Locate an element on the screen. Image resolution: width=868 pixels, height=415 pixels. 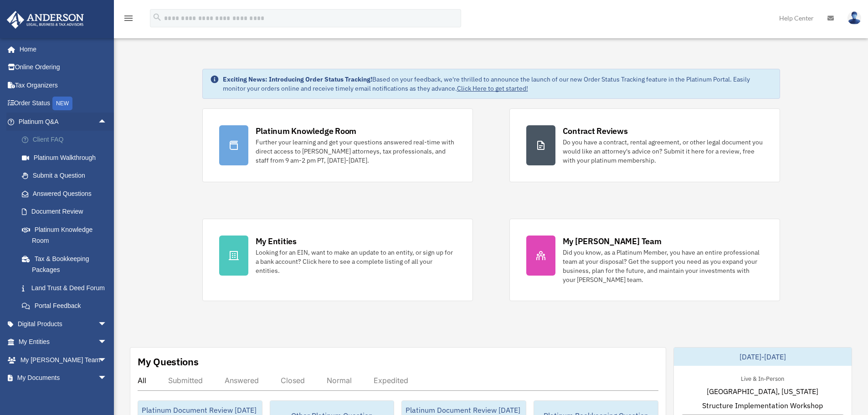
a: My Entitiesarrow_drop_down is located at coordinates (64, 342).